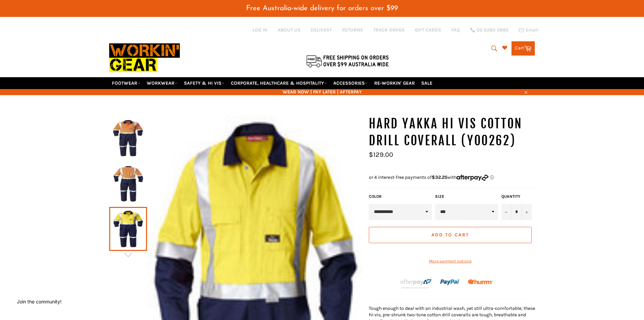  Describe the element at coordinates (450, 282) in the screenshot. I see `img: paypal.png` at that location.